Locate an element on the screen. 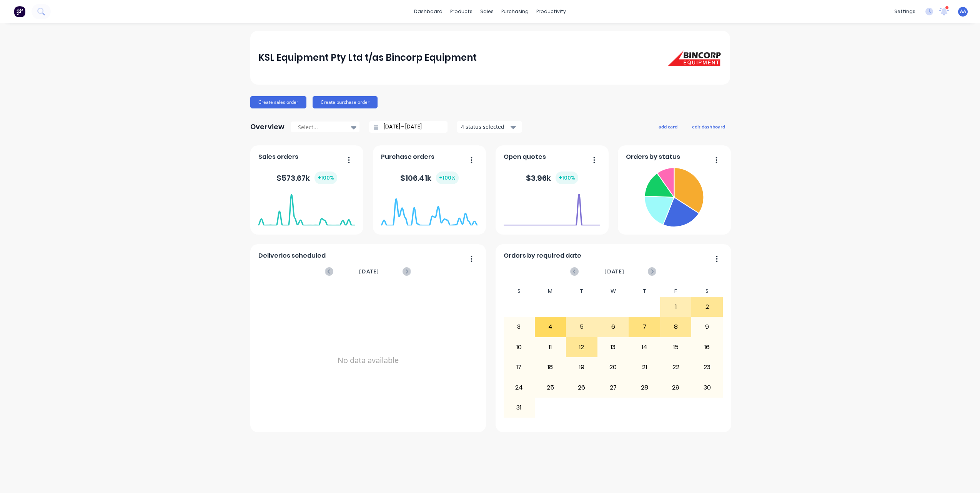 The image size is (980, 493). span: Purchase orders is located at coordinates (407, 157).